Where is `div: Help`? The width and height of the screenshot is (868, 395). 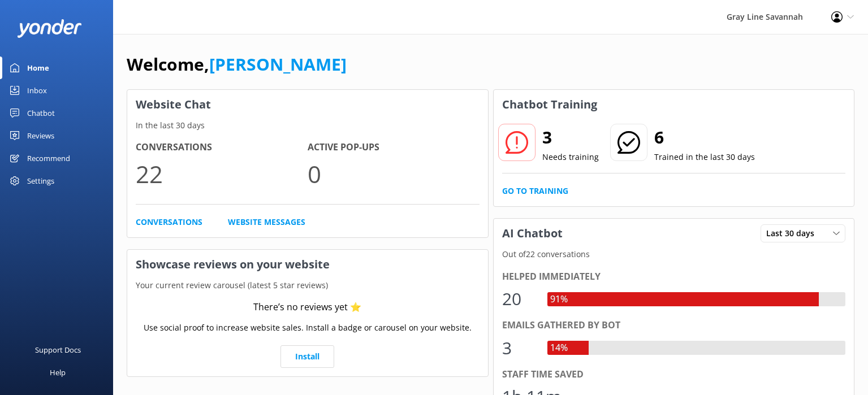 div: Help is located at coordinates (58, 373).